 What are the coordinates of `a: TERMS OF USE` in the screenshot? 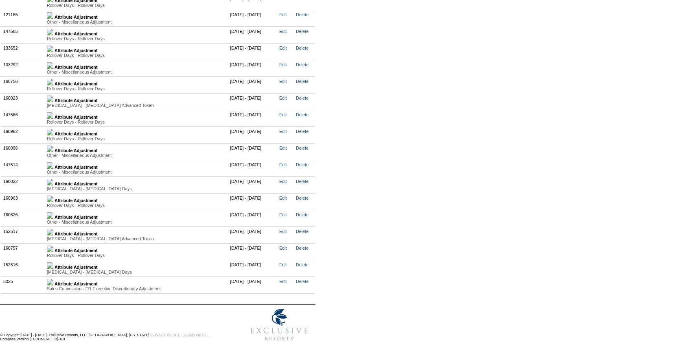 It's located at (196, 335).